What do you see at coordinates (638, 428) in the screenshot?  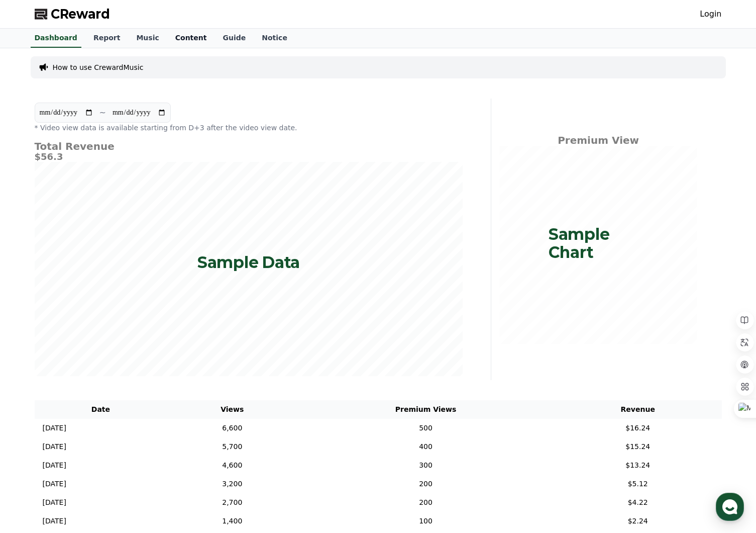 I see `td: $16.24` at bounding box center [638, 428].